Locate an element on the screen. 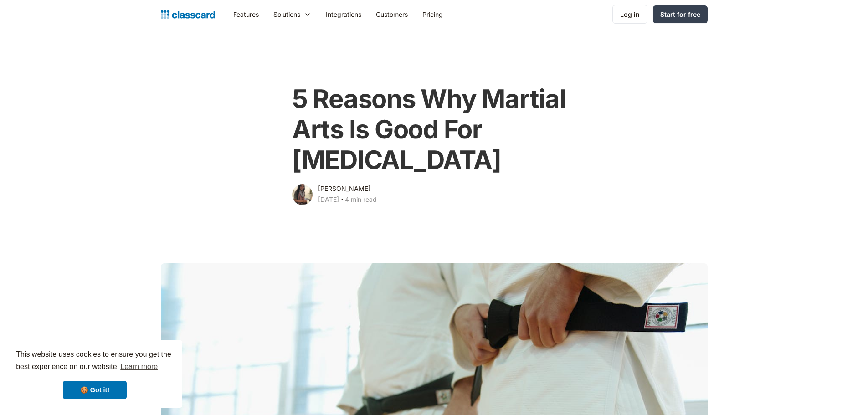 Image resolution: width=868 pixels, height=415 pixels. a: Pricing is located at coordinates (432, 14).